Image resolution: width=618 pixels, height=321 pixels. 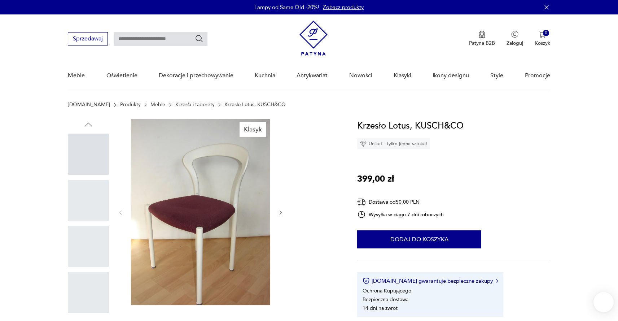 What do you see at coordinates (386, 290) in the screenshot?
I see `li: Ochrona Kupującego` at bounding box center [386, 290].